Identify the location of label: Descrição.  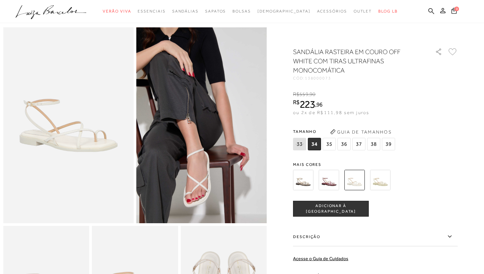
(376, 237).